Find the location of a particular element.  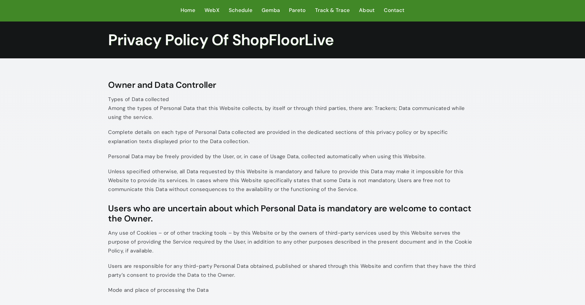

h3: Owner and Data Controller is located at coordinates (292, 85).